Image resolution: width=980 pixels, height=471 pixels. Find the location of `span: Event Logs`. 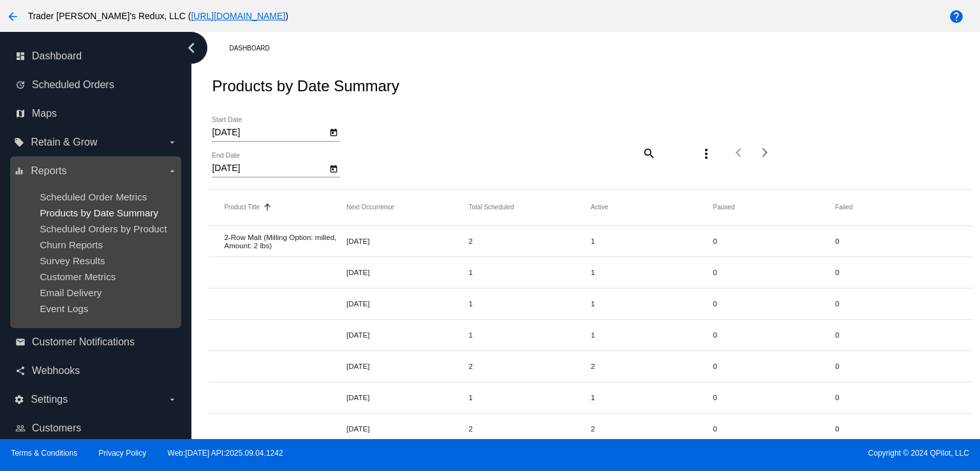

span: Event Logs is located at coordinates (64, 309).